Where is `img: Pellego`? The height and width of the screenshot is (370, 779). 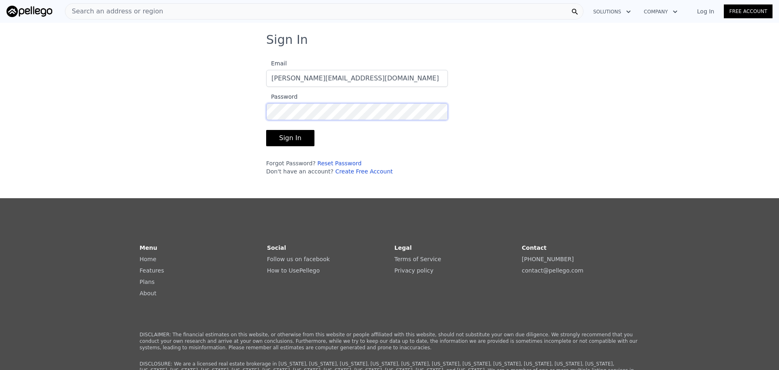
img: Pellego is located at coordinates (29, 11).